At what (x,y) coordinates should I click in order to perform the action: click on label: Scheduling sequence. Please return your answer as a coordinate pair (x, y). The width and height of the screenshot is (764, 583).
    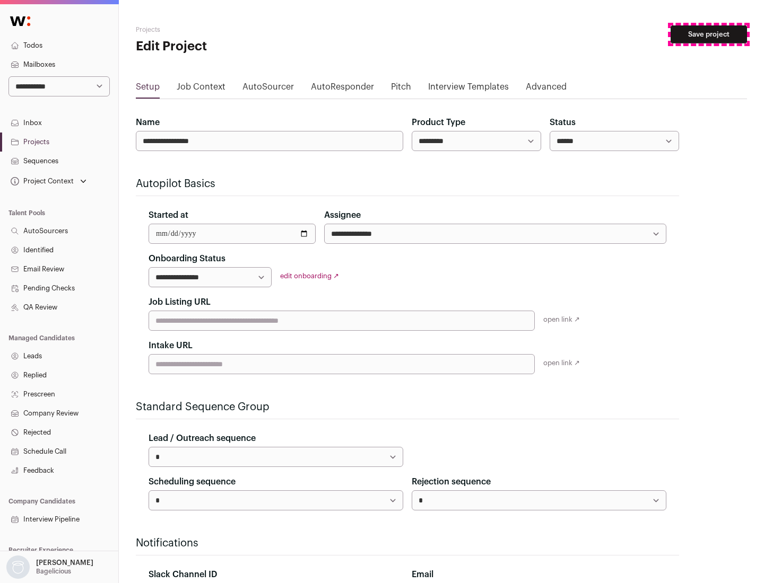
    Looking at the image, I should click on (192, 482).